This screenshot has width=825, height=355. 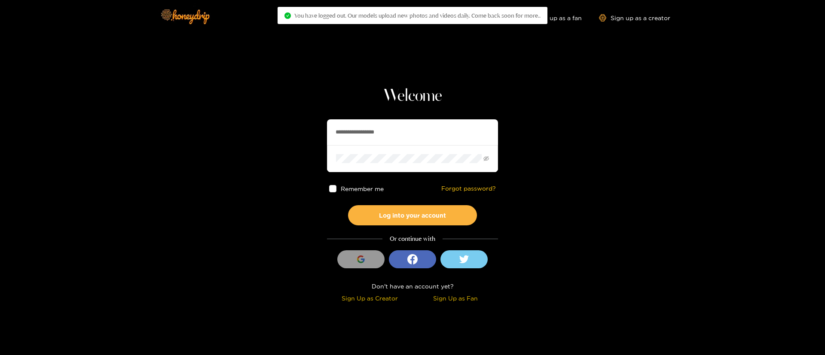 What do you see at coordinates (369, 298) in the screenshot?
I see `div: Sign Up as Creator` at bounding box center [369, 298].